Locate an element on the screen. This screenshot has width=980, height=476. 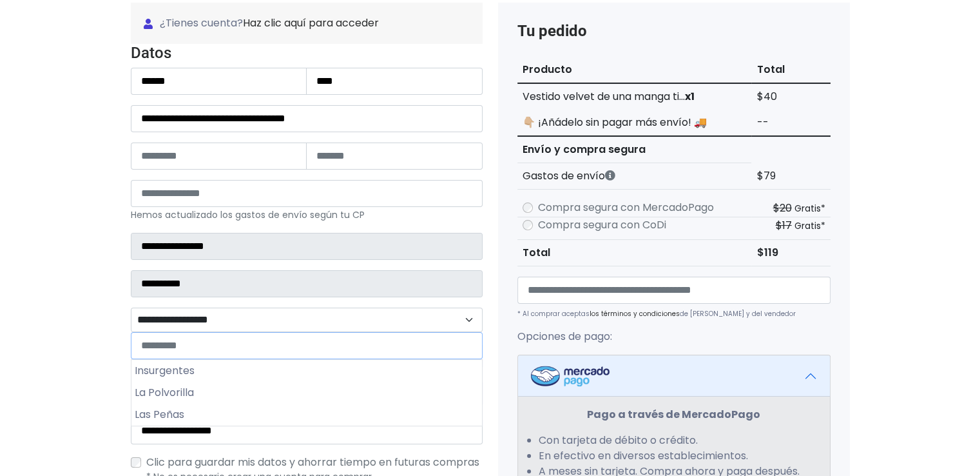
h4: Tu pedido is located at coordinates (674, 31).